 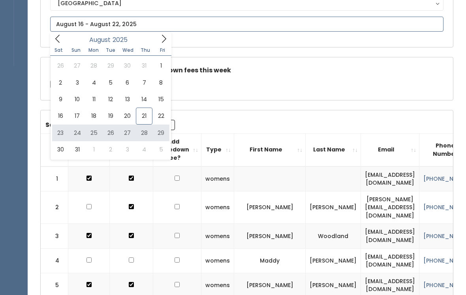 What do you see at coordinates (128, 149) in the screenshot?
I see `span: September 3, 2025` at bounding box center [128, 149].